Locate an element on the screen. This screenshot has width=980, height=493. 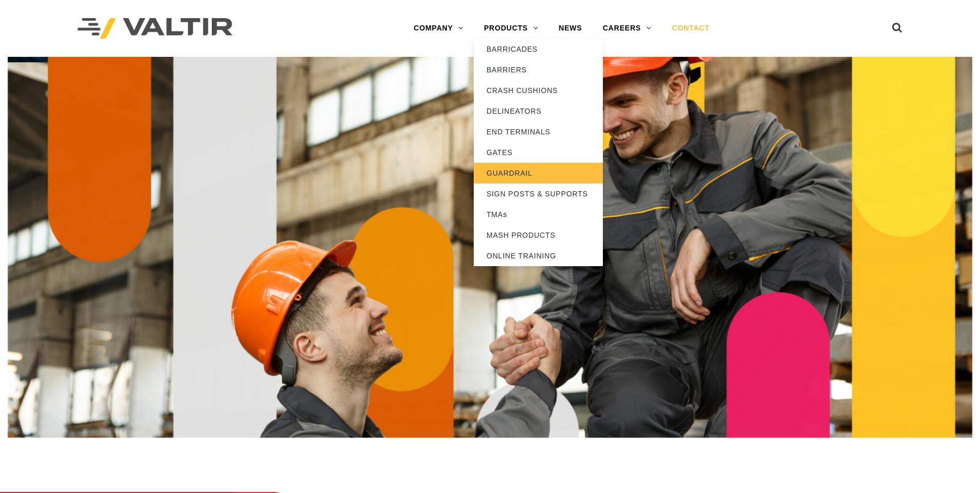
a: SIGN POSTS & SUPPORTS is located at coordinates (539, 194).